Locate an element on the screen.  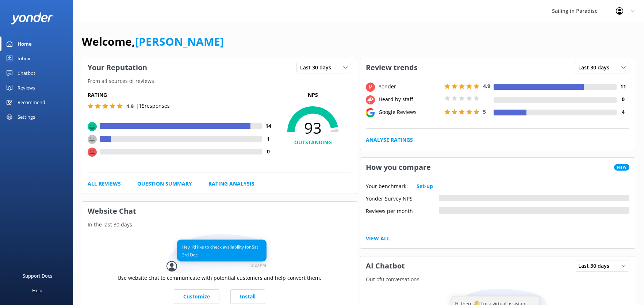
div: Yonder is located at coordinates (410, 87).